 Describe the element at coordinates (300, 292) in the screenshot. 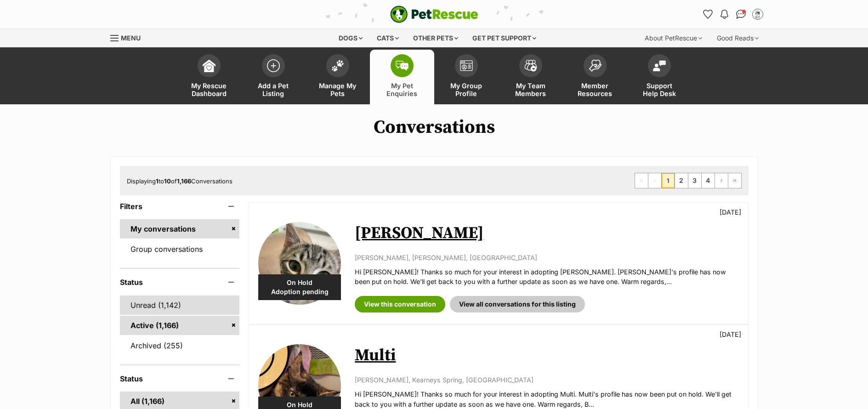

I see `span: Adoption pending` at that location.